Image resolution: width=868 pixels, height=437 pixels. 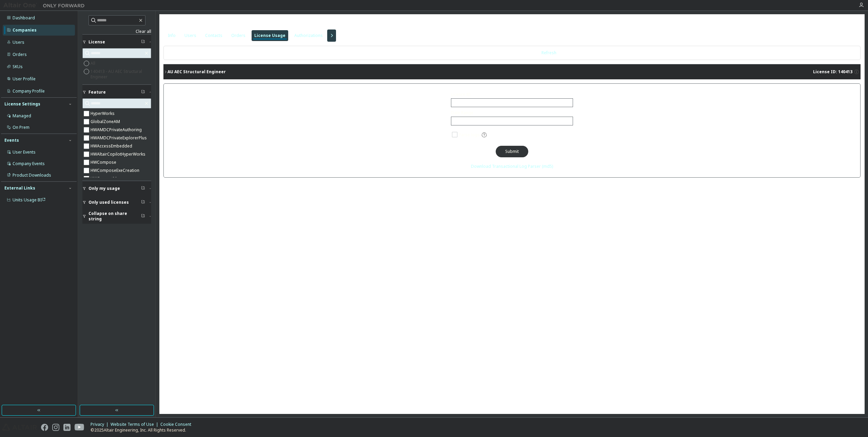 What do you see at coordinates (20, 188) in the screenshot?
I see `div: External Links` at bounding box center [20, 188].